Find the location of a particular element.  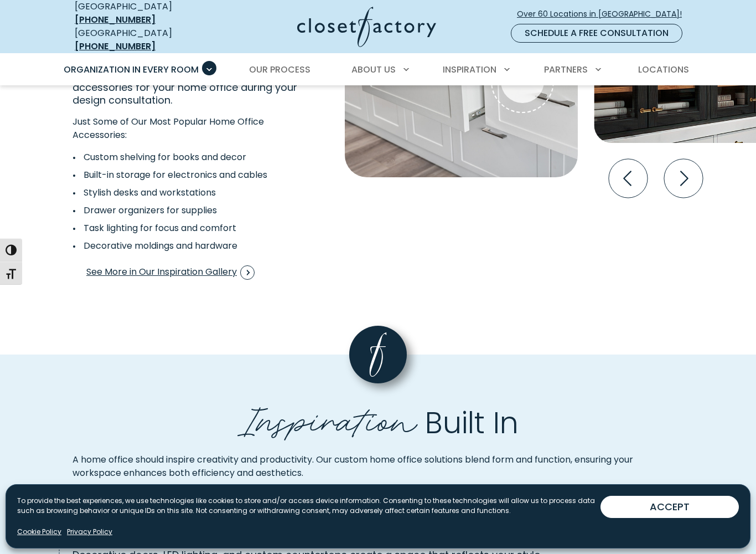

span: Built In is located at coordinates (471, 422).